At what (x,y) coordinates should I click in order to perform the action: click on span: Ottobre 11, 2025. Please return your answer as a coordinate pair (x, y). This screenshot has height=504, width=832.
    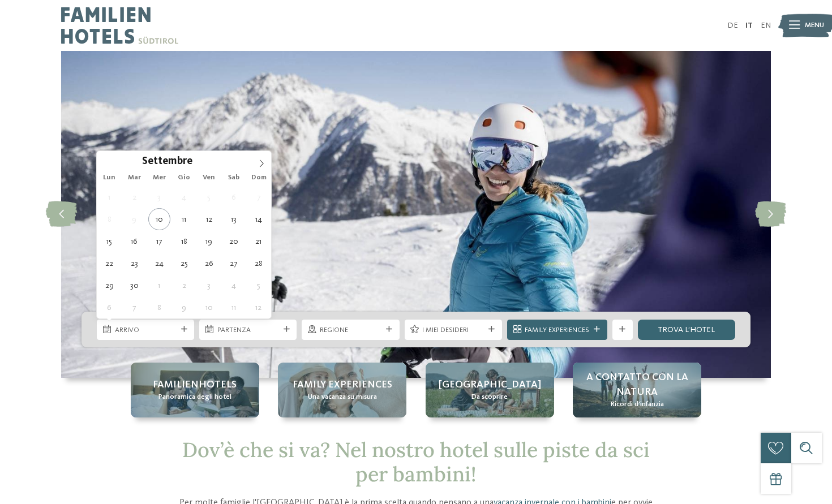
    Looking at the image, I should click on (233, 307).